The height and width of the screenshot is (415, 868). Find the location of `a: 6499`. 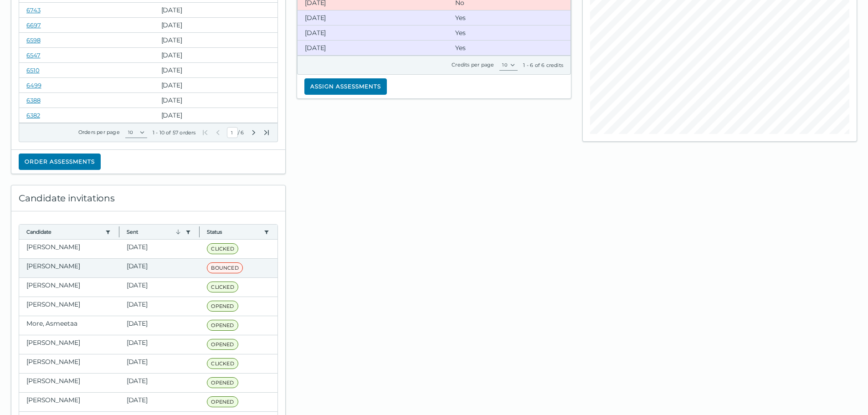

a: 6499 is located at coordinates (34, 85).